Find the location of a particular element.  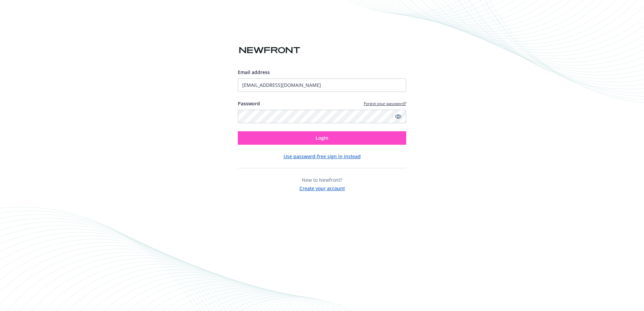

input: Enter your email is located at coordinates (322, 85).